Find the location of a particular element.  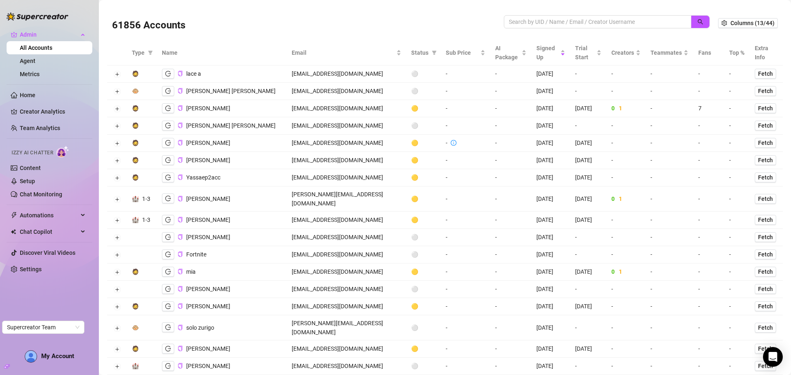

span: Columns (13/44) is located at coordinates (752, 23).